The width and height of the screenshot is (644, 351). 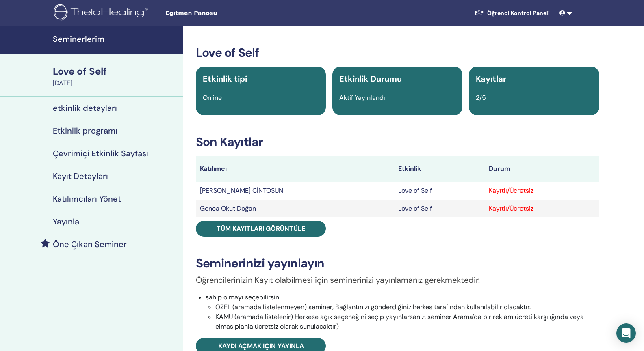 I want to click on div: Open Intercom Messenger, so click(x=626, y=333).